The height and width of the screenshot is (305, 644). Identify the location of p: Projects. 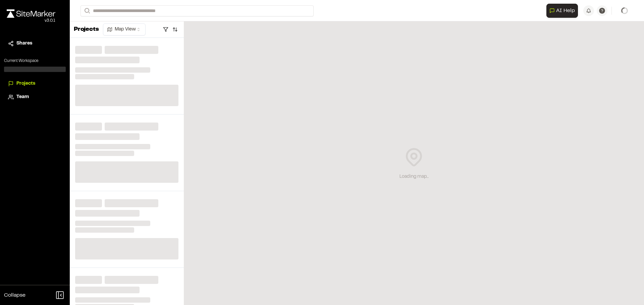
(87, 29).